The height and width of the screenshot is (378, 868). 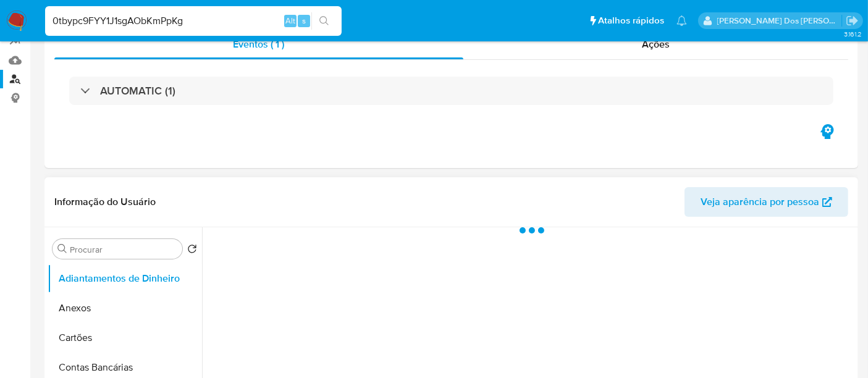 What do you see at coordinates (125, 279) in the screenshot?
I see `button: Adiantamentos de Dinheiro` at bounding box center [125, 279].